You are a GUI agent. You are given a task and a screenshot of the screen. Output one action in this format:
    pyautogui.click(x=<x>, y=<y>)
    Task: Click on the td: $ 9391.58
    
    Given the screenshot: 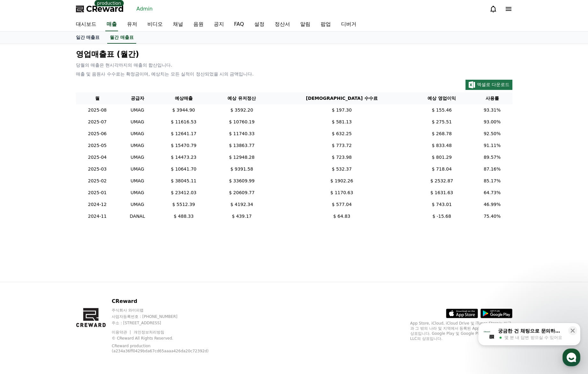 What is the action you would take?
    pyautogui.click(x=242, y=169)
    